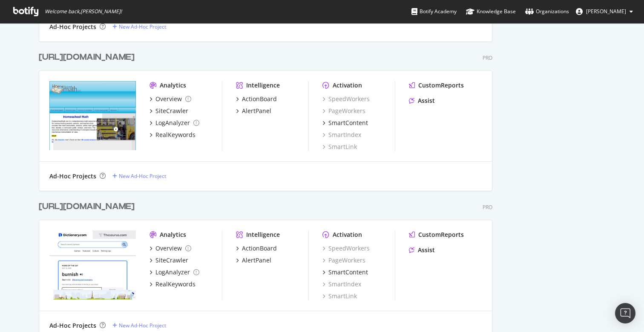 This screenshot has width=644, height=332. What do you see at coordinates (434, 11) in the screenshot?
I see `div: Botify Academy` at bounding box center [434, 11].